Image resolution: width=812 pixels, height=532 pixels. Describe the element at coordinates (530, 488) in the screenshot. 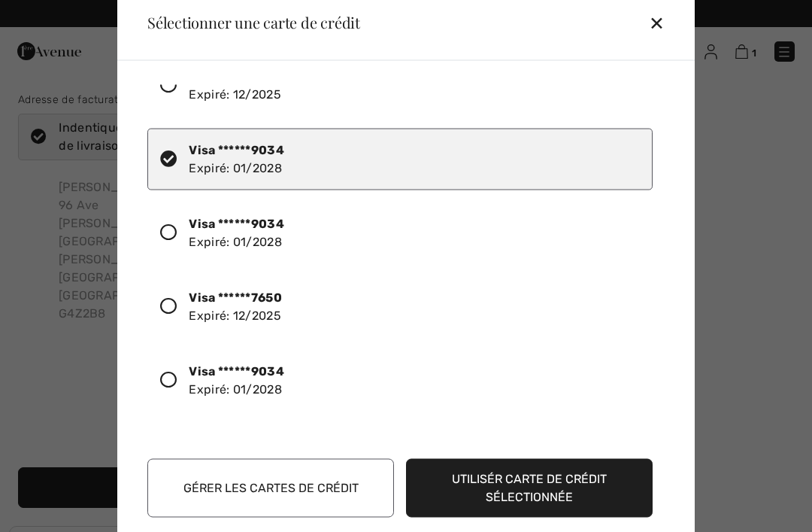

I see `button: Utilisér carte de crédit sélectionnée` at that location.